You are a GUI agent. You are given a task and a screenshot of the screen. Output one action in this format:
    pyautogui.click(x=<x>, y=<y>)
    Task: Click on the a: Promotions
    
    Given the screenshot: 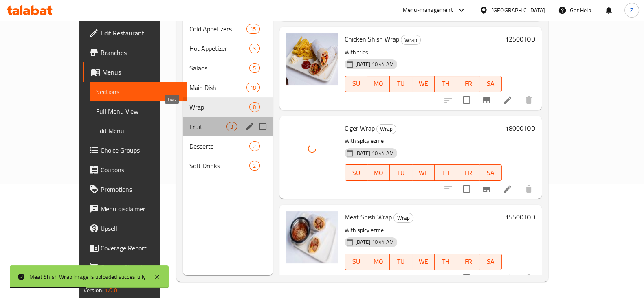 What is the action you would take?
    pyautogui.click(x=135, y=190)
    